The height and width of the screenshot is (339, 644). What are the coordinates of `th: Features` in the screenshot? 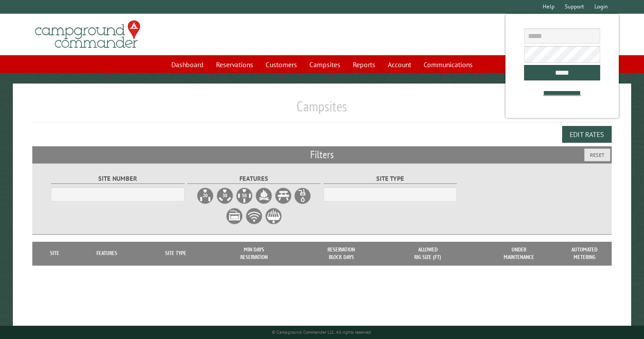 It's located at (107, 253).